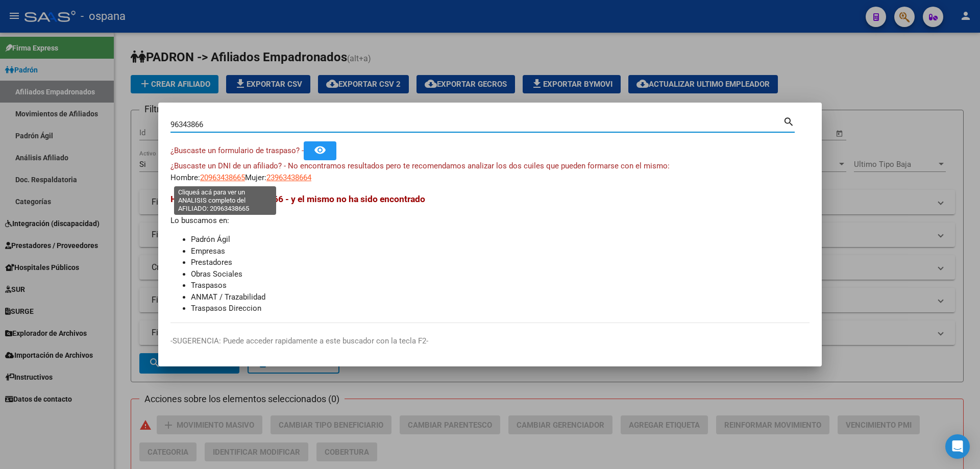 The width and height of the screenshot is (980, 469). I want to click on span: ¿Buscaste un formulario de traspaso? -, so click(237, 151).